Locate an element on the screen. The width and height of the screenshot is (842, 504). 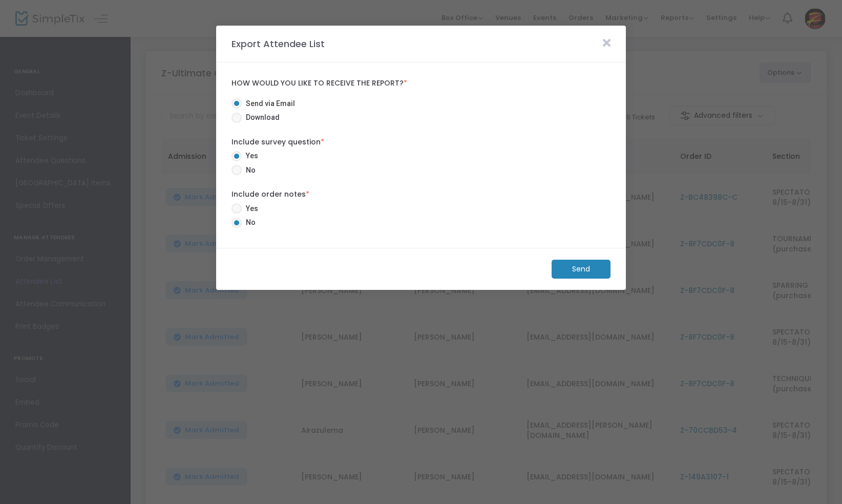
m-panel-header: Export Attendee List is located at coordinates (421, 44).